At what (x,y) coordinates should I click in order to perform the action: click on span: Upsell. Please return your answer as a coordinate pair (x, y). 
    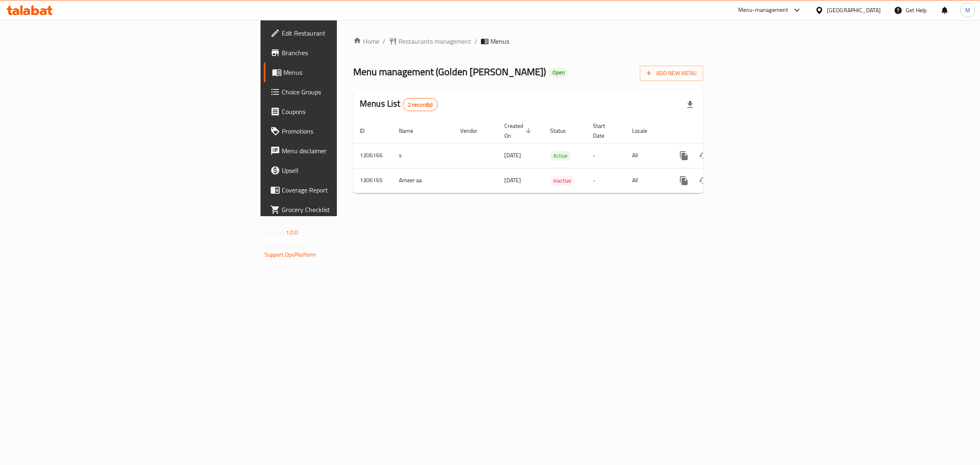
    Looking at the image, I should click on (350, 170).